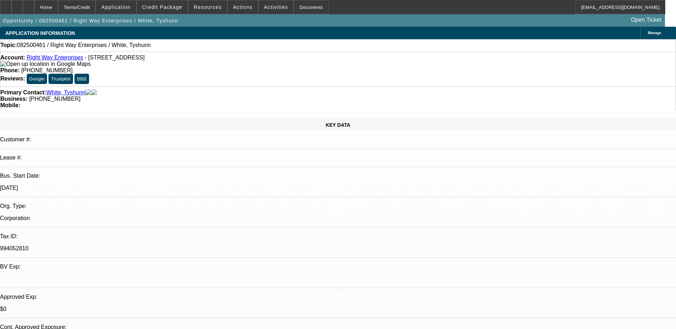 The height and width of the screenshot is (329, 676). What do you see at coordinates (91, 21) in the screenshot?
I see `span: Opportunity / 082500461 / Right Way Enterprises / White, Tyshunn` at bounding box center [91, 21].